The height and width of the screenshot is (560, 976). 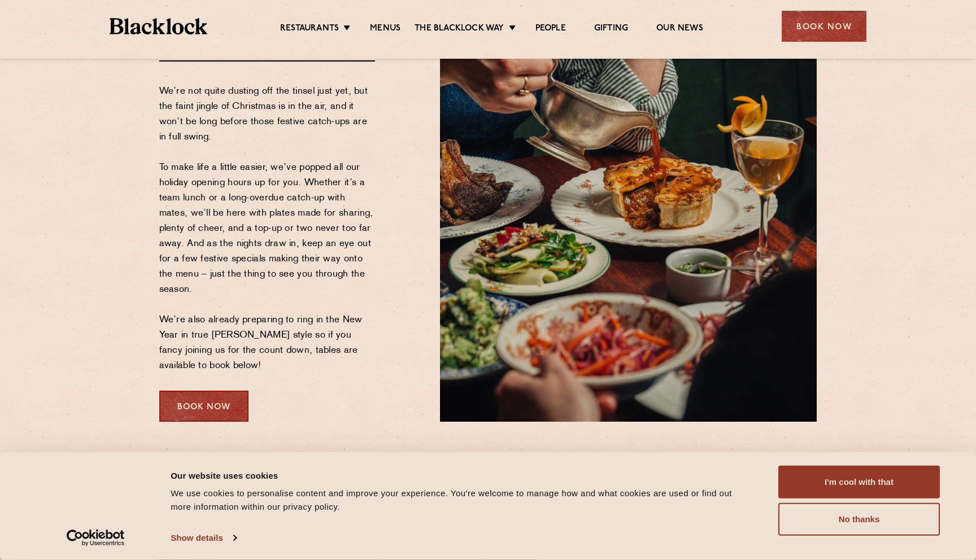 What do you see at coordinates (859, 482) in the screenshot?
I see `button: I'm cool with that` at bounding box center [859, 482].